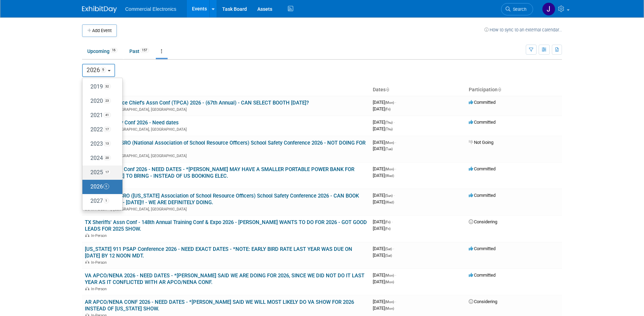 Image resolution: width=644 pixels, height=316 pixels. I want to click on label: 2026, so click(101, 186).